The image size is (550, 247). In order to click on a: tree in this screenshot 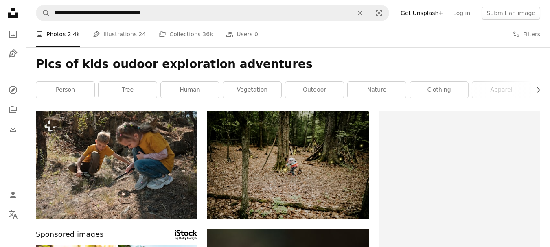, I will do `click(128, 90)`.